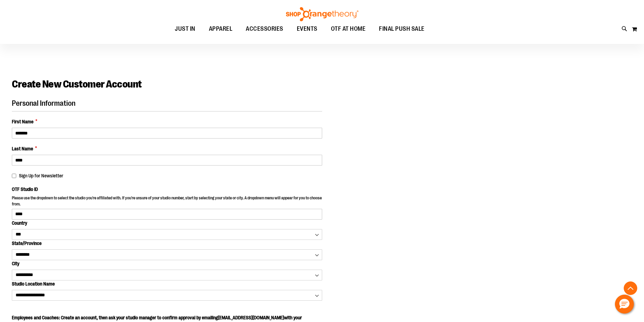 This screenshot has height=322, width=644. I want to click on span: OTF Studio ID, so click(24, 189).